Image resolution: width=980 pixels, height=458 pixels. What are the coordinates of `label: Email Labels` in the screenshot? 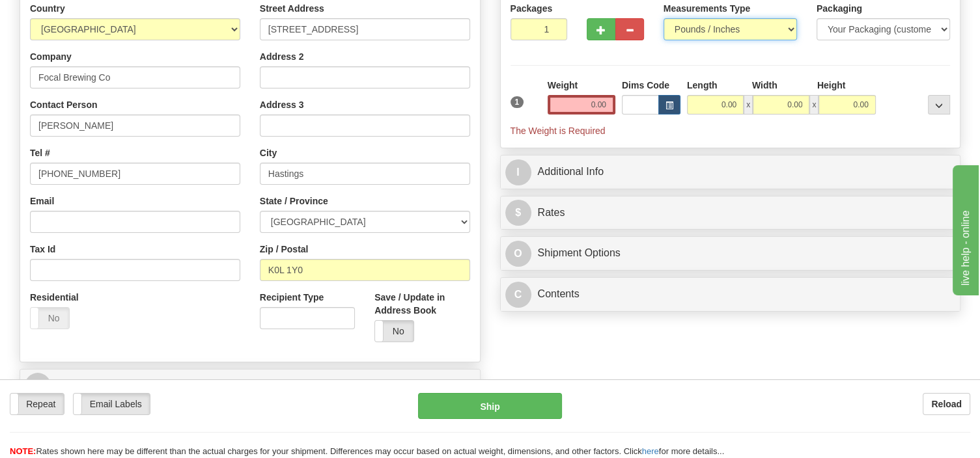 It's located at (111, 404).